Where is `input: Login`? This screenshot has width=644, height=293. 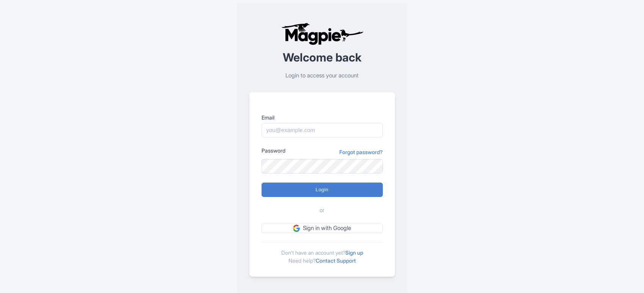 input: Login is located at coordinates (322, 190).